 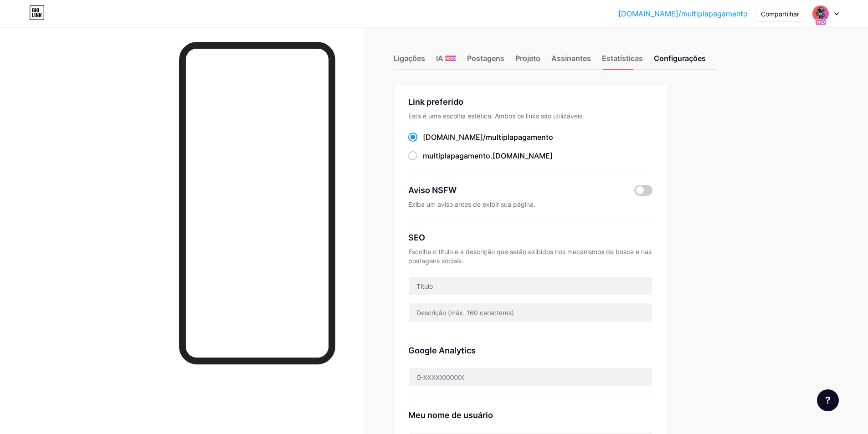 What do you see at coordinates (780, 14) in the screenshot?
I see `font: Compartilhar` at bounding box center [780, 14].